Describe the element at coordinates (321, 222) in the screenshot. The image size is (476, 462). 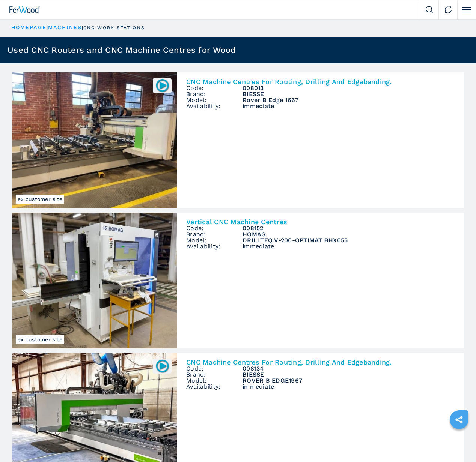
I see `h2: Vertical CNC Machine Centres` at that location.